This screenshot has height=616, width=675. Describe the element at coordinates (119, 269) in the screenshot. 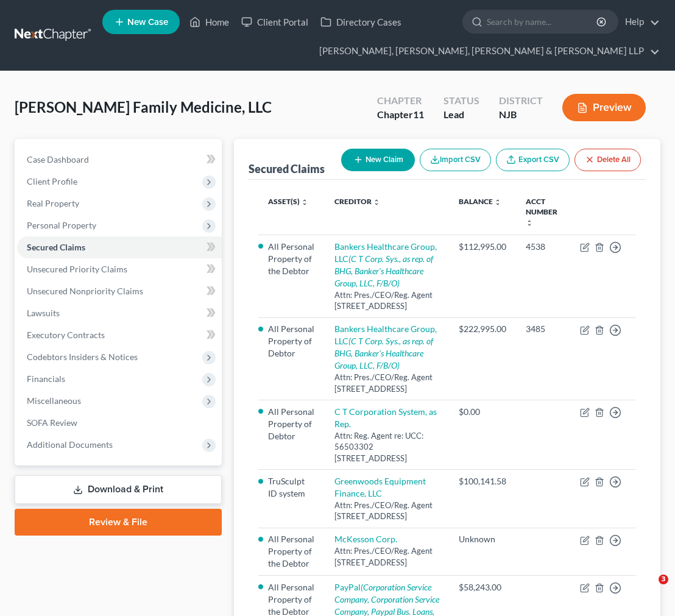

I see `a: Unsecured Priority Claims` at that location.